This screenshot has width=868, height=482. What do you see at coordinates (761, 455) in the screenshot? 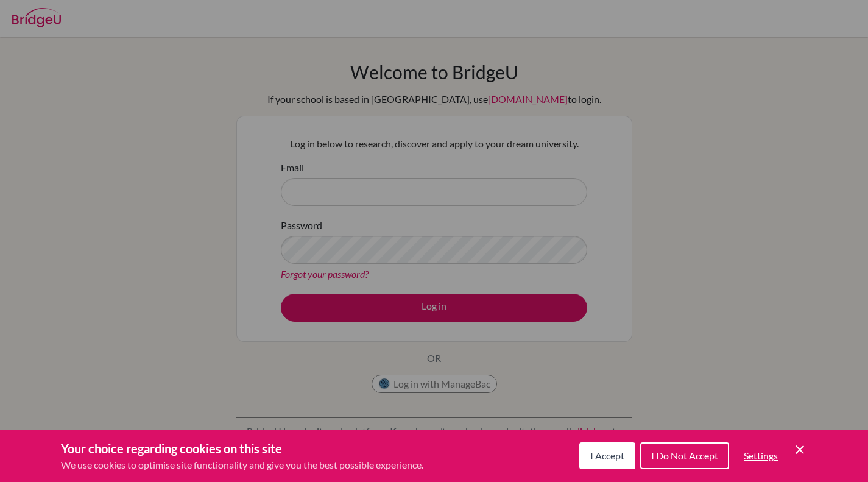
I see `span: Settings` at bounding box center [761, 455].